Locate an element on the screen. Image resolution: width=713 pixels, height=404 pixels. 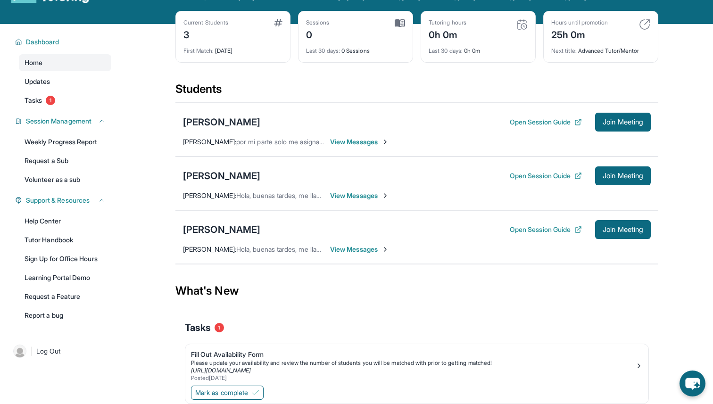
div: Students is located at coordinates (417, 92).